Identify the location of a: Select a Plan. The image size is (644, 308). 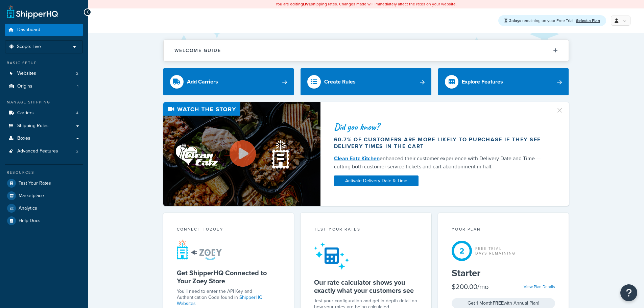
(588, 20).